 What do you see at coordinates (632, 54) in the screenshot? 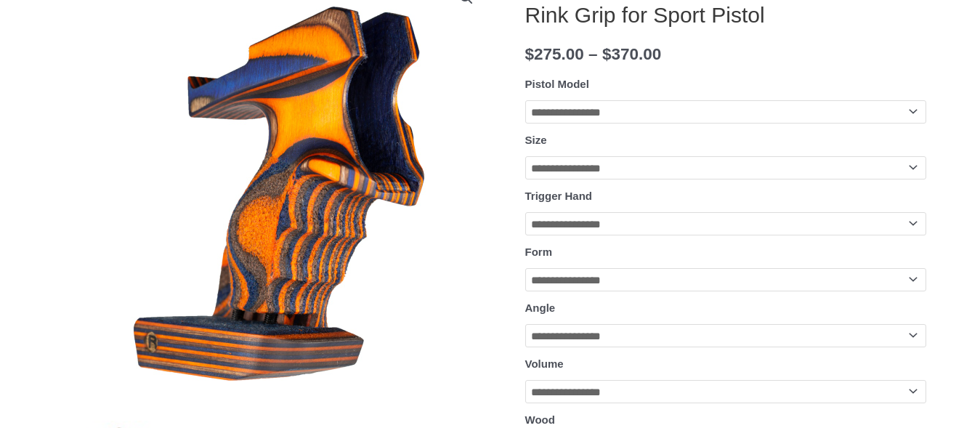
I see `bdi: 370.00` at bounding box center [632, 54].